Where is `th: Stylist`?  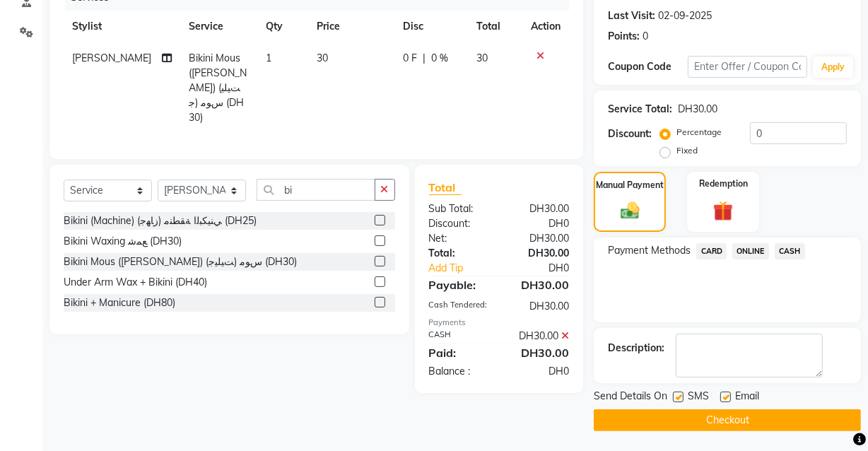 th: Stylist is located at coordinates (121, 26).